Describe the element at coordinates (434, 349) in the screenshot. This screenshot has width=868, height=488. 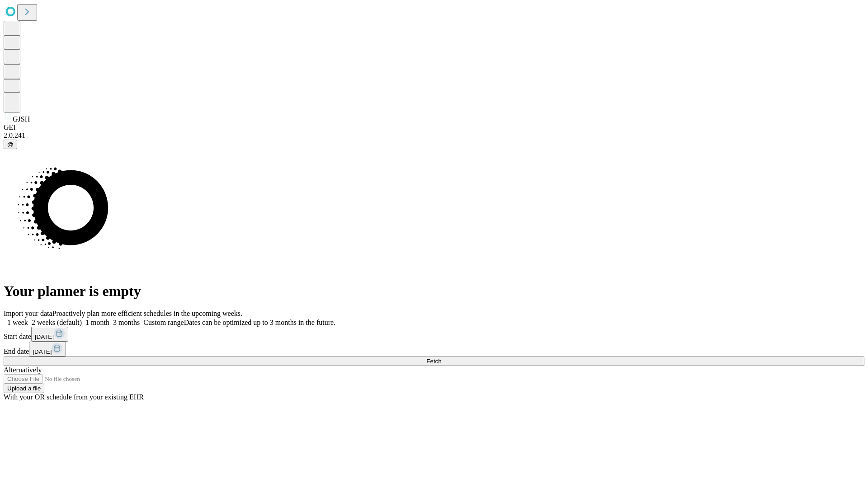
I see `div: End date` at that location.